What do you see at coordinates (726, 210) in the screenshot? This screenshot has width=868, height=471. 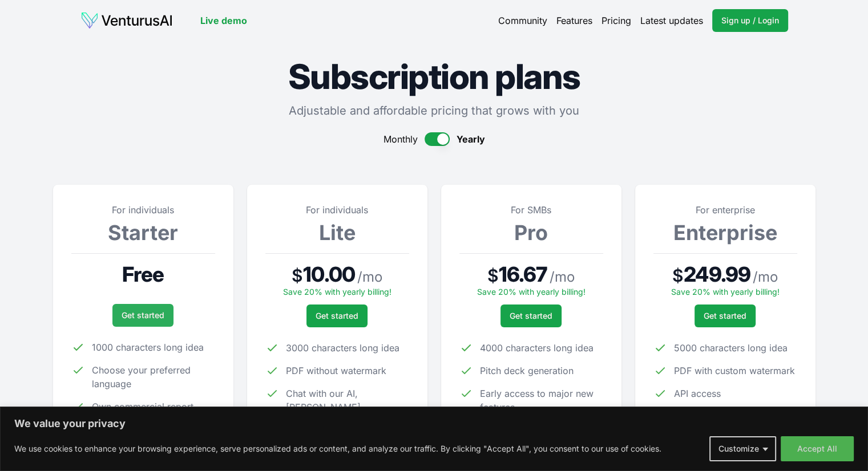 I see `p: For enterprise` at bounding box center [726, 210].